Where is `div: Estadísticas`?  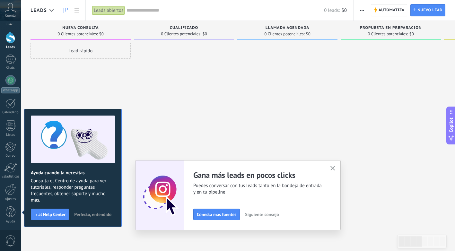 div: Estadísticas is located at coordinates (11, 176).